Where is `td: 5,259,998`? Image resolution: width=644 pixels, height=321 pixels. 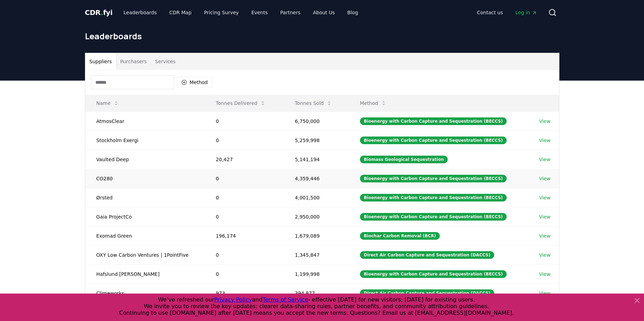 td: 5,259,998 is located at coordinates (316, 140).